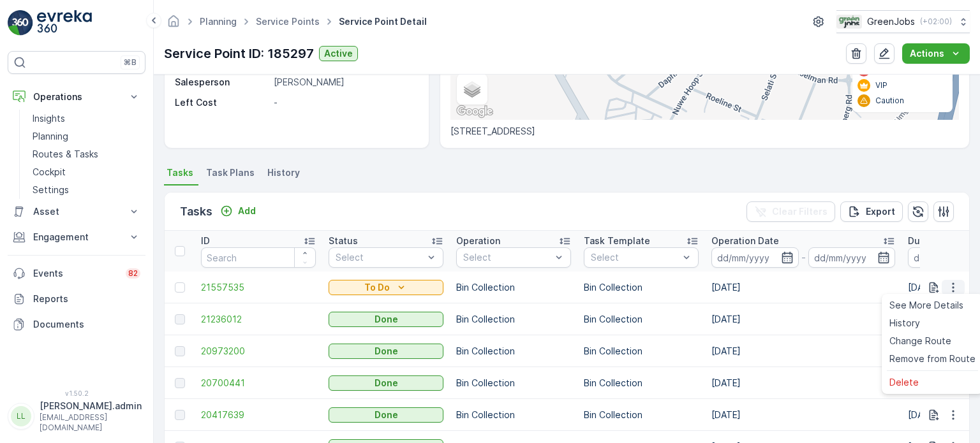 Image resolution: width=980 pixels, height=443 pixels. Describe the element at coordinates (871, 211) in the screenshot. I see `button: Export` at that location.